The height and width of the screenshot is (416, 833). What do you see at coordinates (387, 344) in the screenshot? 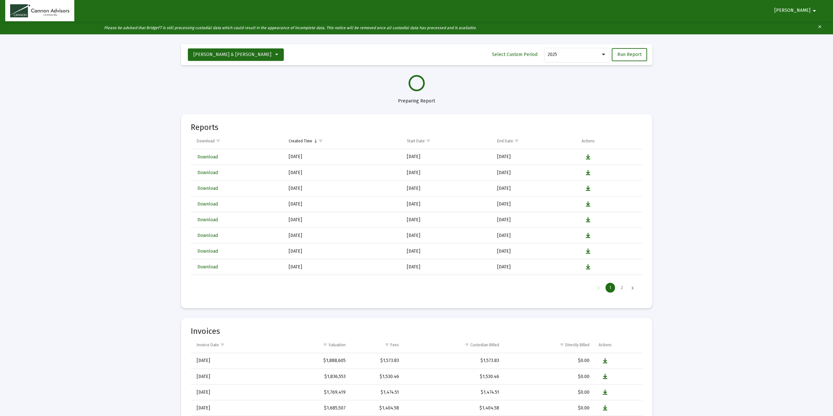
I see `span: Show filter options for column 'Fees'` at bounding box center [387, 344].